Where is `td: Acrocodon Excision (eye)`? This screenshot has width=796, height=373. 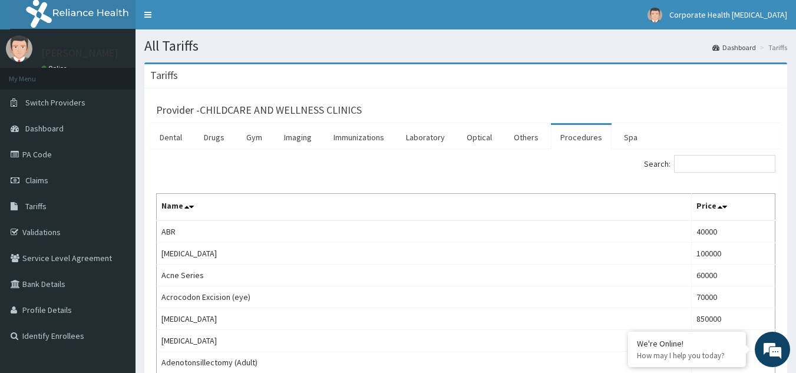 td: Acrocodon Excision (eye) is located at coordinates (424, 297).